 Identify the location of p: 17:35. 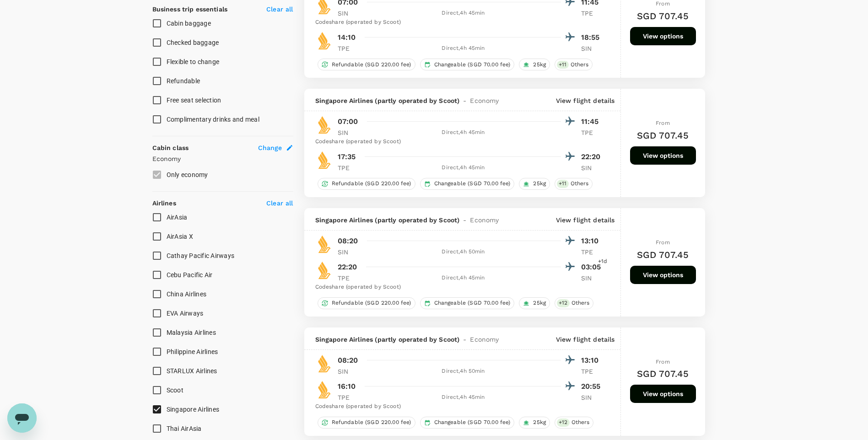
(347, 157).